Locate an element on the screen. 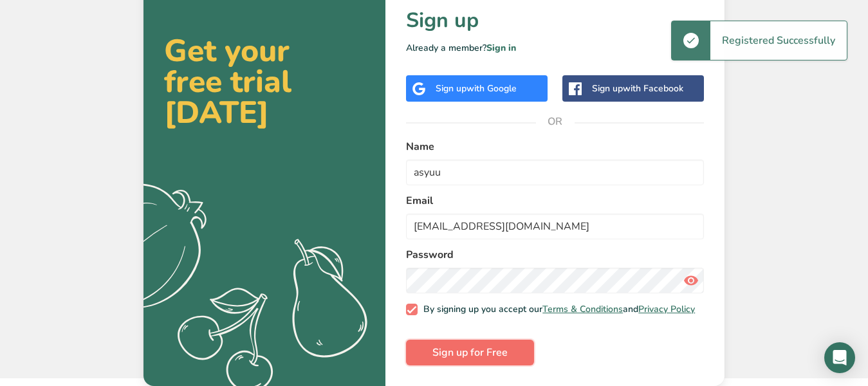 Image resolution: width=868 pixels, height=386 pixels. label: Password is located at coordinates (555, 255).